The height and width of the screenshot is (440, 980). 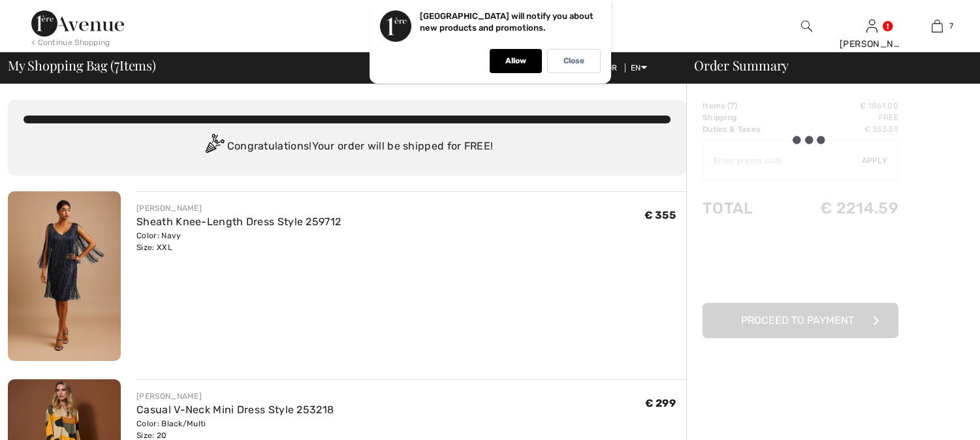 What do you see at coordinates (825, 65) in the screenshot?
I see `div: Order Summary` at bounding box center [825, 65].